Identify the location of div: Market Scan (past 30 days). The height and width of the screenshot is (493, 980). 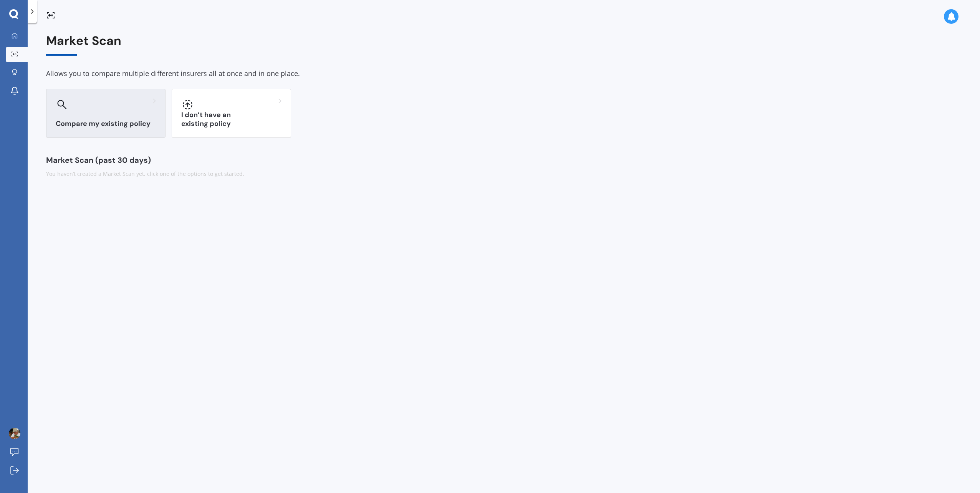
(504, 160).